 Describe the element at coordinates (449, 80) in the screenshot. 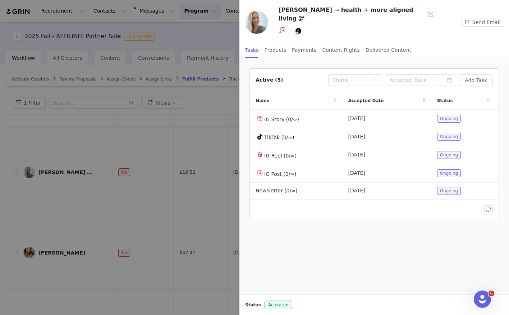

I see `i: icon: calendar` at that location.